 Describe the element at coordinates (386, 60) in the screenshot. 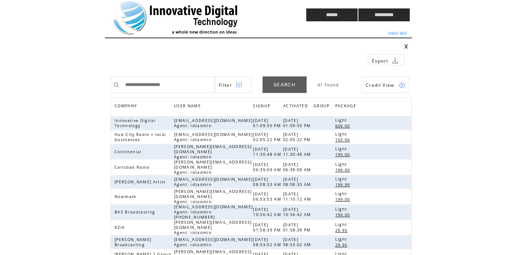

I see `a: Export` at that location.